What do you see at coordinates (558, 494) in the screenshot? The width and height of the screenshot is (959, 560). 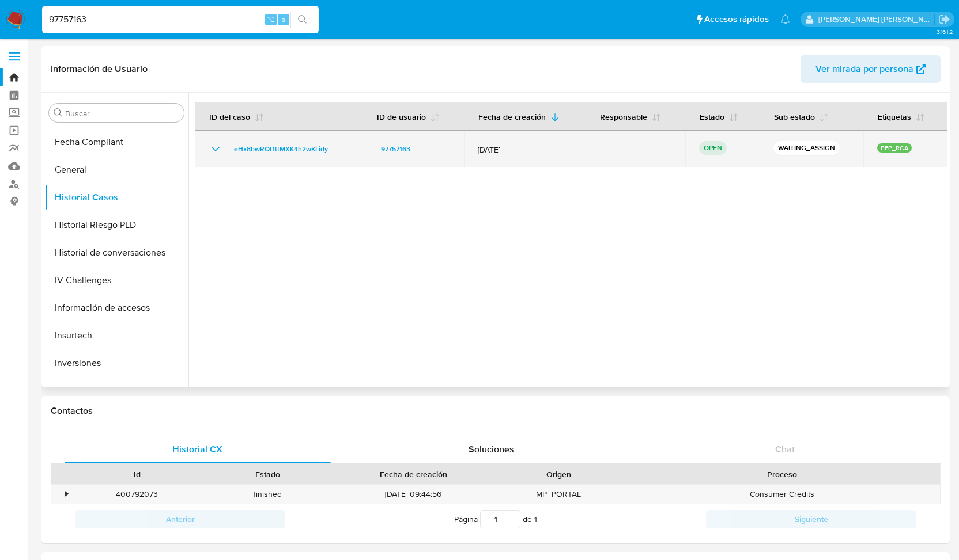 I see `div: MP_PORTAL` at bounding box center [558, 494].